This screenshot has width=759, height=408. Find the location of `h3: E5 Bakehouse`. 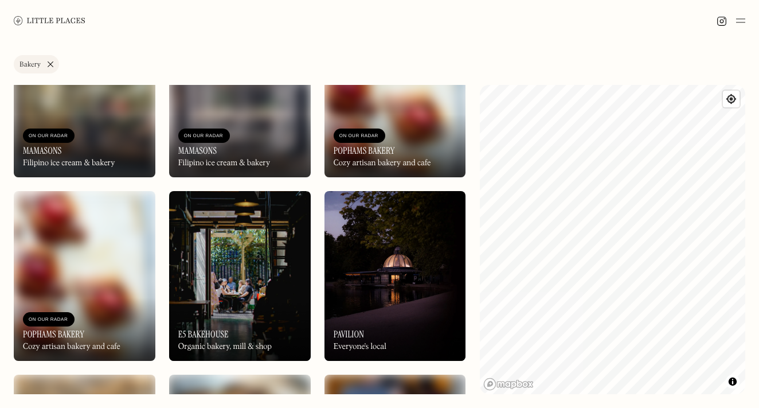

h3: E5 Bakehouse is located at coordinates (203, 334).